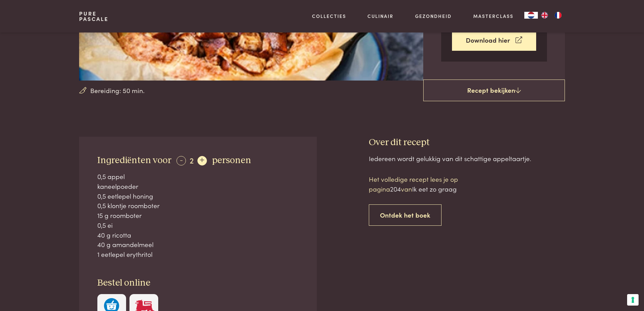 The image size is (644, 311). Describe the element at coordinates (467, 143) in the screenshot. I see `h3: Over dit recept` at that location.